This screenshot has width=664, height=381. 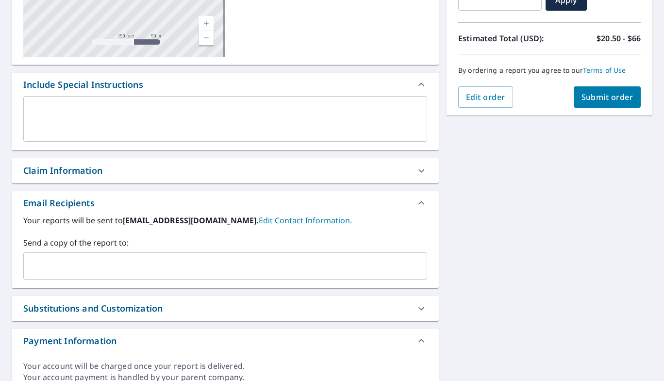 I want to click on label: Send a copy of the report to:, so click(x=225, y=243).